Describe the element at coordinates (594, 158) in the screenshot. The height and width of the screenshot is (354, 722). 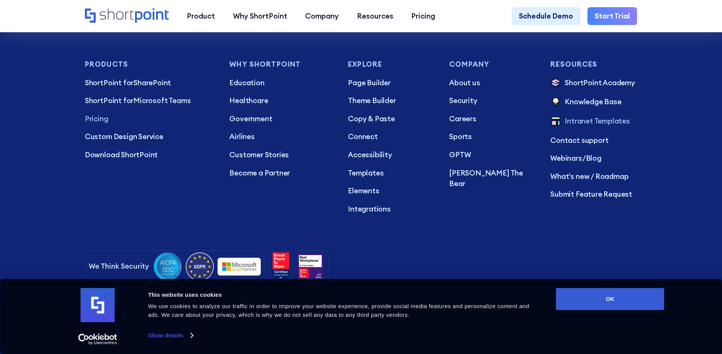
I see `a: Blog` at that location.